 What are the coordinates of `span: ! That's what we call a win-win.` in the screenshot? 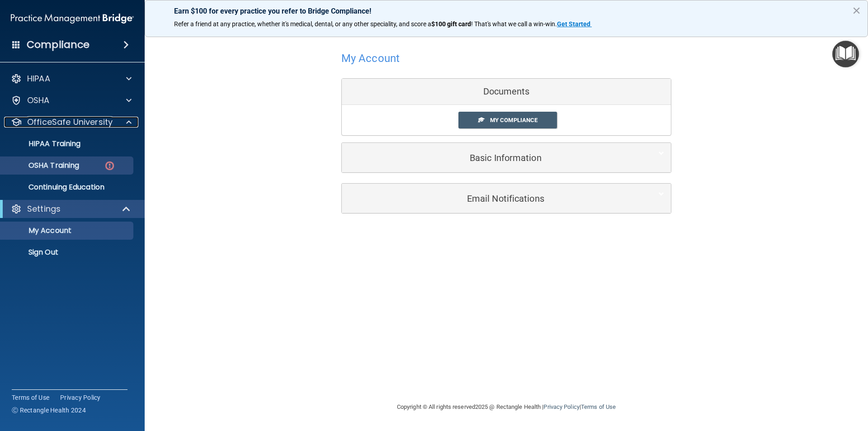 It's located at (514, 24).